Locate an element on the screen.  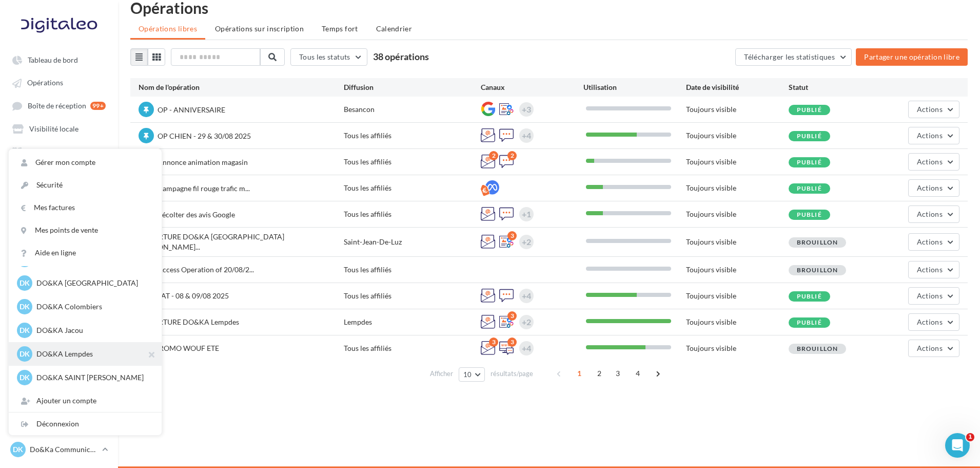
span: 3 is located at coordinates (618, 373).